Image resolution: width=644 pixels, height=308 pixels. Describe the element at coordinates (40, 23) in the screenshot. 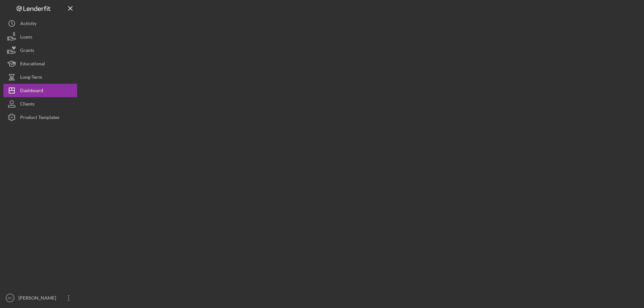

I see `button: Activity` at that location.